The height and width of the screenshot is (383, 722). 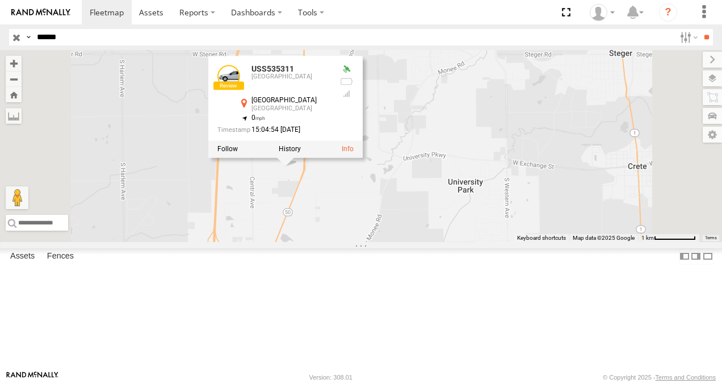 What do you see at coordinates (60, 256) in the screenshot?
I see `label: Fences` at bounding box center [60, 256].